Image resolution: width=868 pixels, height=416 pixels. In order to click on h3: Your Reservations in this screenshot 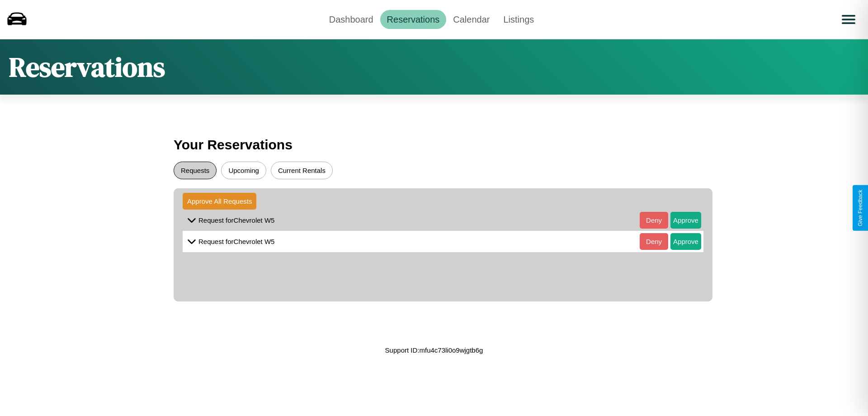, I will do `click(434, 145)`.